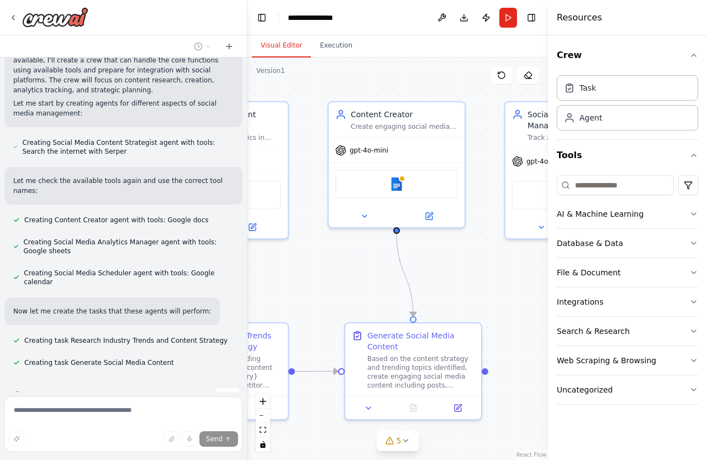 Image resolution: width=707 pixels, height=460 pixels. I want to click on span: Creating Social Media Scheduler agent with tools: Google calendar, so click(129, 277).